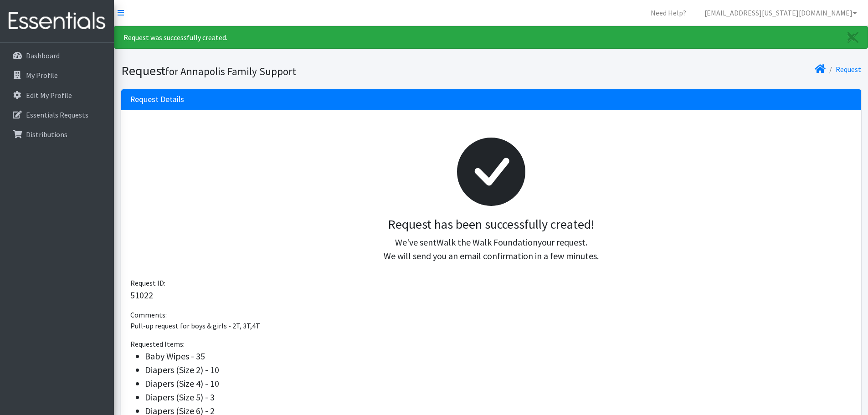 This screenshot has height=415, width=868. Describe the element at coordinates (492, 225) in the screenshot. I see `h3: Request has been successfully created!` at that location.